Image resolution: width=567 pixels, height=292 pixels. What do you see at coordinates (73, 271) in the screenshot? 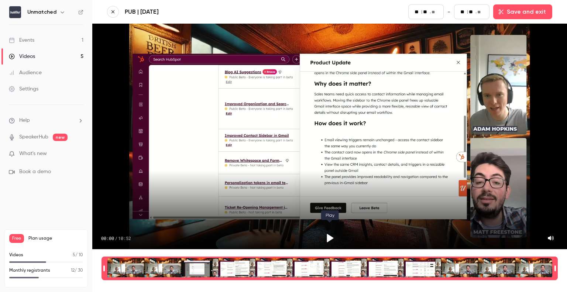
I see `span: 12` at bounding box center [73, 271].